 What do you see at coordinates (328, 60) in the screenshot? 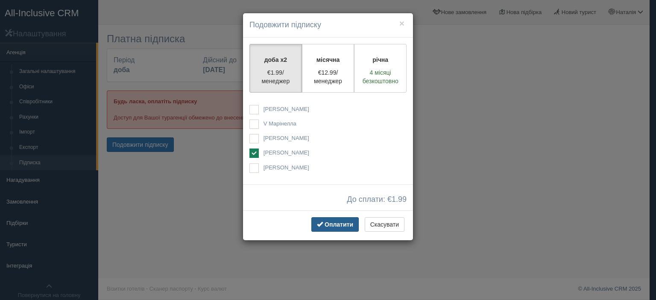
I see `p: місячна` at bounding box center [328, 60].